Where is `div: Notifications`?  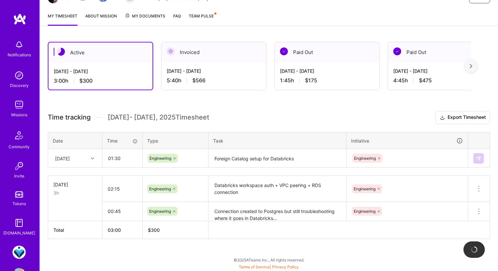
div: Notifications is located at coordinates (19, 55).